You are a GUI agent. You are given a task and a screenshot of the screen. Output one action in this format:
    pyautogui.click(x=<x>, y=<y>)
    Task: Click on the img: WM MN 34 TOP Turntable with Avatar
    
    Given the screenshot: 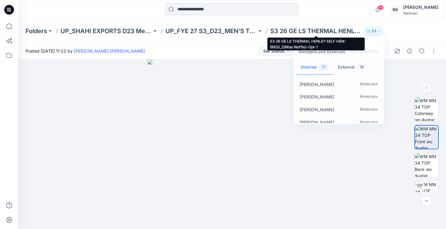 What is the action you would take?
    pyautogui.click(x=427, y=193)
    